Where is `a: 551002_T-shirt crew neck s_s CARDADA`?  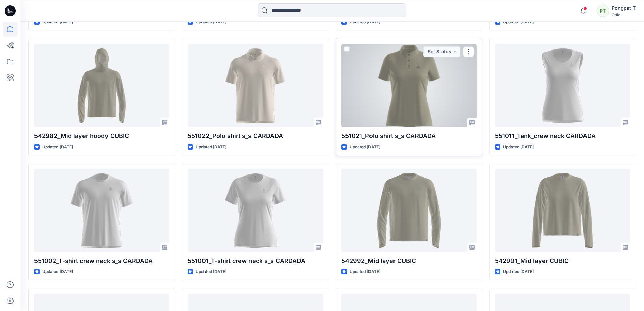 a: 551002_T-shirt crew neck s_s CARDADA is located at coordinates (102, 210).